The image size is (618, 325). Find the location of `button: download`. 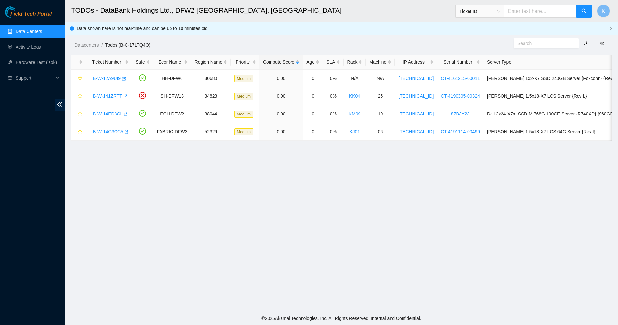

button: download is located at coordinates (586, 43).